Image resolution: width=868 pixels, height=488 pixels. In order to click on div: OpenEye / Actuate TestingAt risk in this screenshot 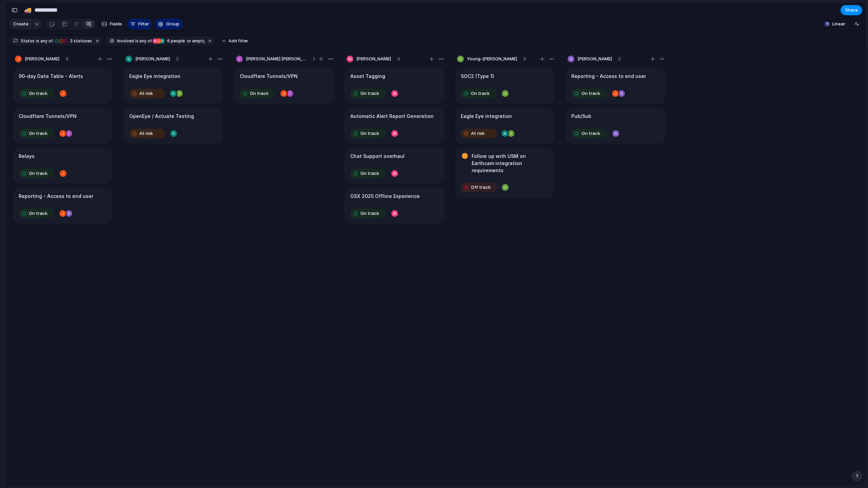, I will do `click(173, 126)`.